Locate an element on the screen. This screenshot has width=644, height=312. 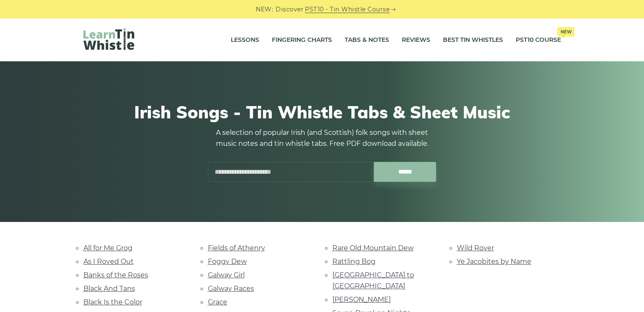
a: Black And Tans is located at coordinates (109, 289).